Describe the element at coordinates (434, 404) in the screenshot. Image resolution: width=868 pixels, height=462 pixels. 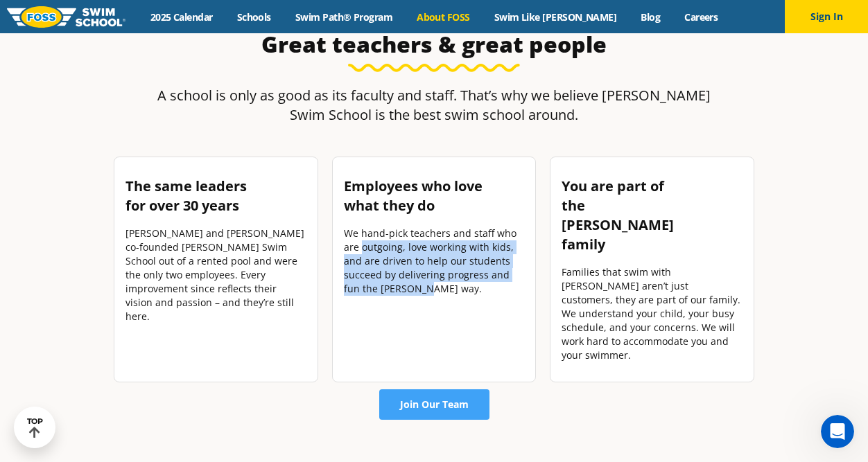
I see `a: Join Our Team` at that location.